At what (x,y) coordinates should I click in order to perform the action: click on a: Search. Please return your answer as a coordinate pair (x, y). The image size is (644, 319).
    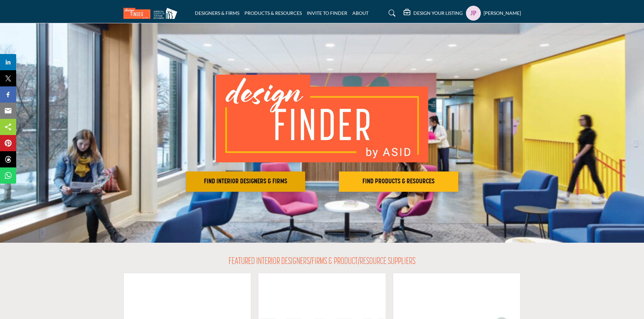
    Looking at the image, I should click on (391, 13).